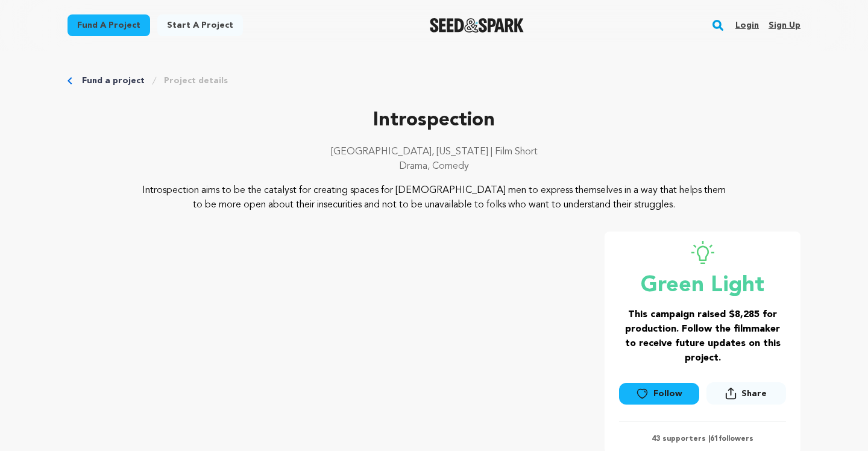 This screenshot has height=451, width=868. I want to click on p: Introspection, so click(434, 121).